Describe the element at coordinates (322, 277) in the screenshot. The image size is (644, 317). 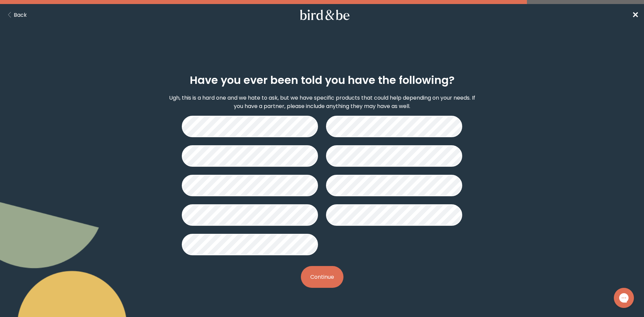
I see `button: Continue` at that location.